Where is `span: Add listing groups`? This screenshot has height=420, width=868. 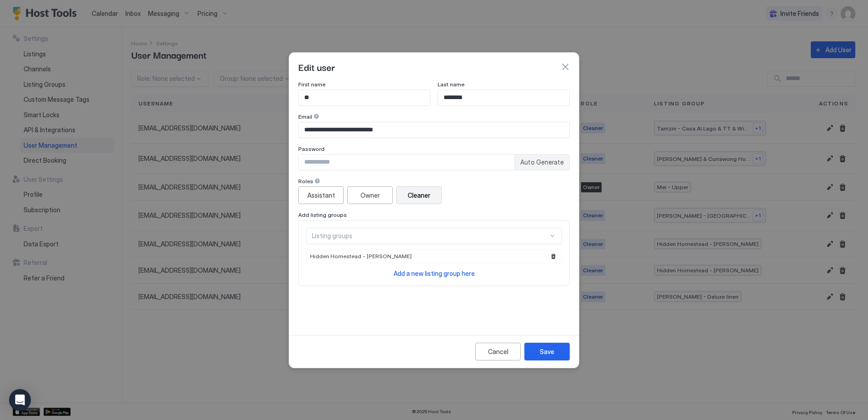
span: Add listing groups is located at coordinates (323, 215).